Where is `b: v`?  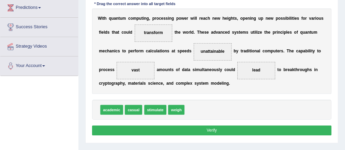 b: v is located at coordinates (217, 32).